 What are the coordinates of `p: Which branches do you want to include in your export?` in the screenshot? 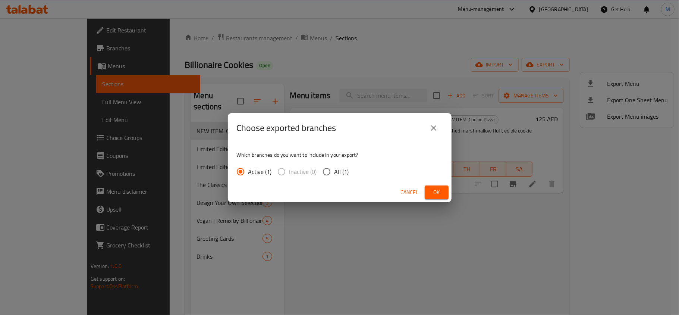 It's located at (340, 155).